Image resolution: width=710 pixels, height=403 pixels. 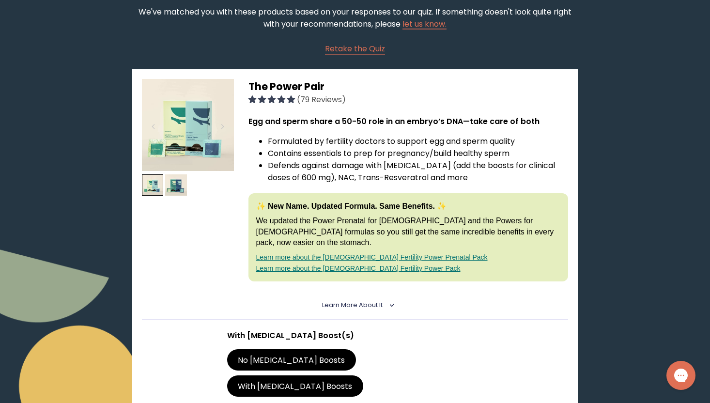 I want to click on li: Contains essentials to prep for pregnancy/build healthy sperm, so click(x=418, y=153).